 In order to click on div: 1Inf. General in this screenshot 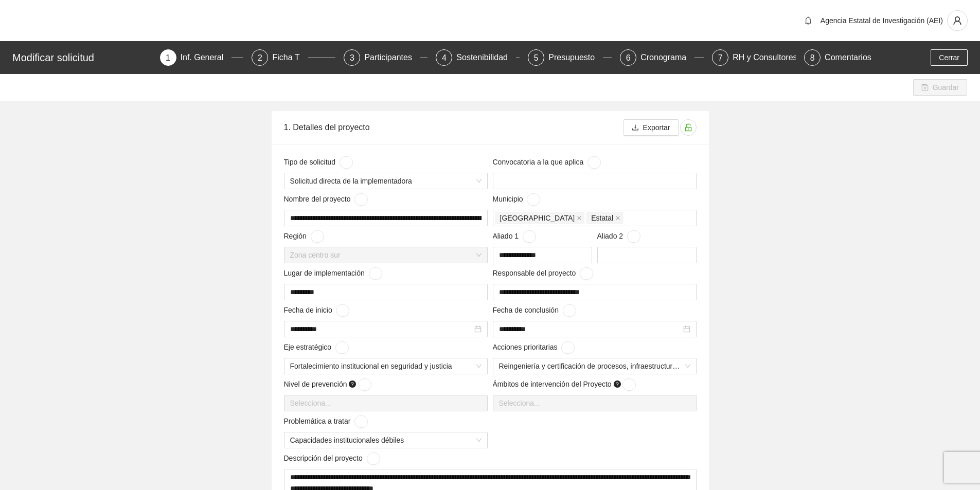, I will do `click(202, 58)`.